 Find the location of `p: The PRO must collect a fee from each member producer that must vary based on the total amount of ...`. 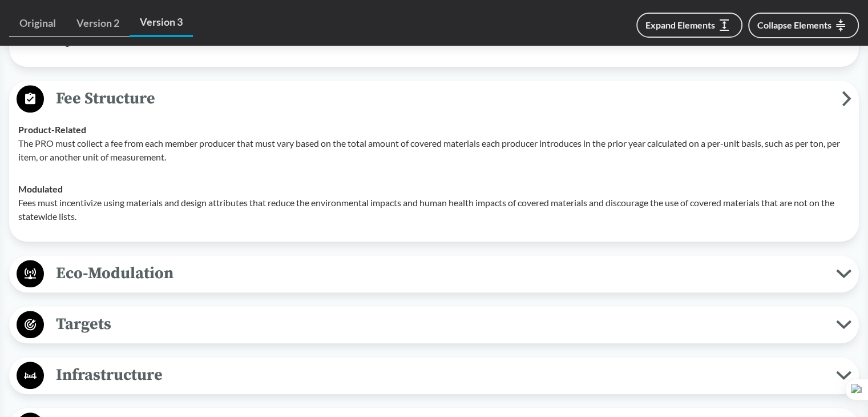

p: The PRO must collect a fee from each member producer that must vary based on the total amount of ... is located at coordinates (434, 150).